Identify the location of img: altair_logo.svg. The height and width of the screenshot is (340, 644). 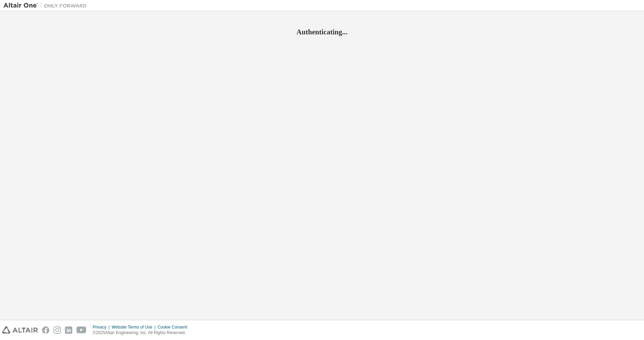
(20, 330).